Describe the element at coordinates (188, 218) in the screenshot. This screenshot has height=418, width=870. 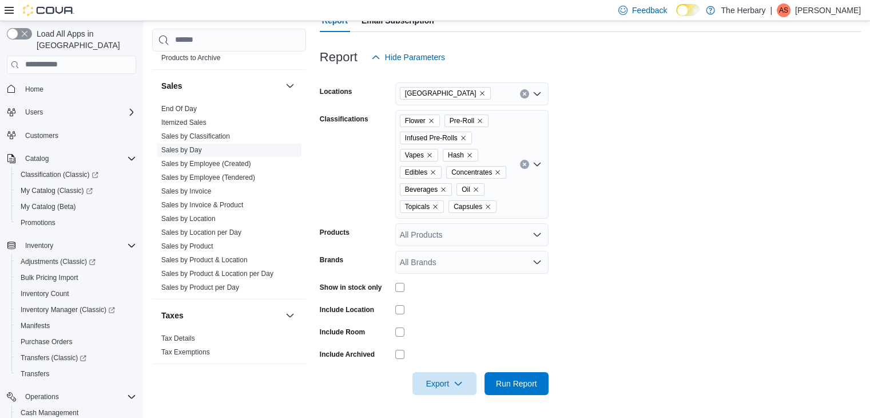
I see `span: Sales by Location` at that location.